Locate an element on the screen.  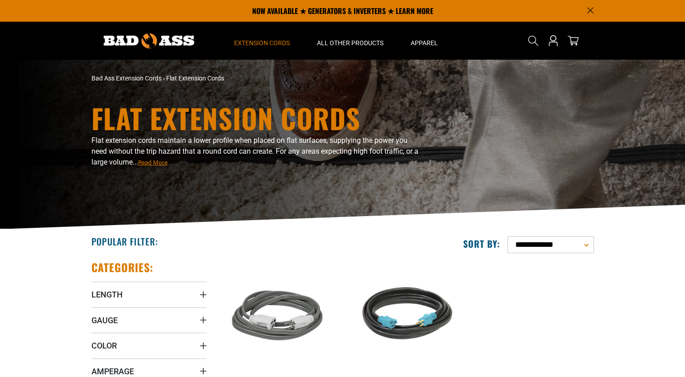
span: Extension Cords is located at coordinates (262, 43).